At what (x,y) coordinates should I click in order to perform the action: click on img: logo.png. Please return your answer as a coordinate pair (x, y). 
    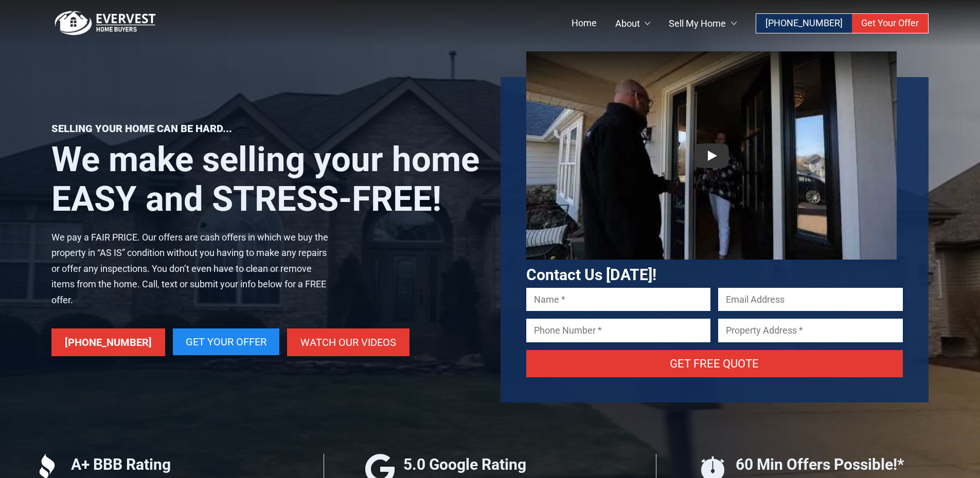
    Looking at the image, I should click on (105, 23).